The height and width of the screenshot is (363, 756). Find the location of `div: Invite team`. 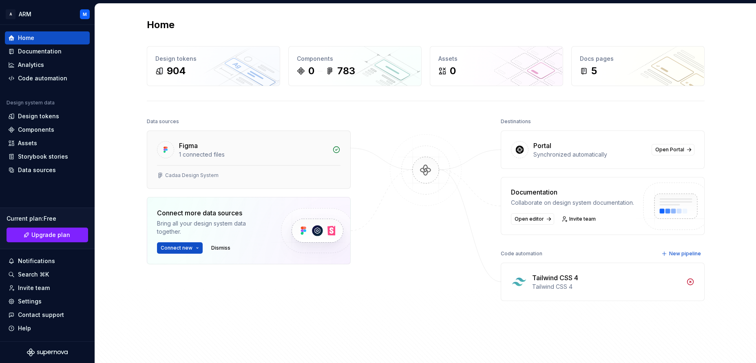

div: Invite team is located at coordinates (34, 288).